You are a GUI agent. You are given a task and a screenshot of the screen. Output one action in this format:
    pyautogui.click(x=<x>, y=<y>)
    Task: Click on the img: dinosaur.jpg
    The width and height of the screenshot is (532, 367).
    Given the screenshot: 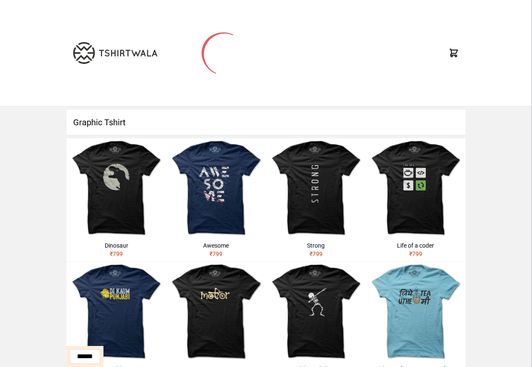 What is the action you would take?
    pyautogui.click(x=116, y=188)
    